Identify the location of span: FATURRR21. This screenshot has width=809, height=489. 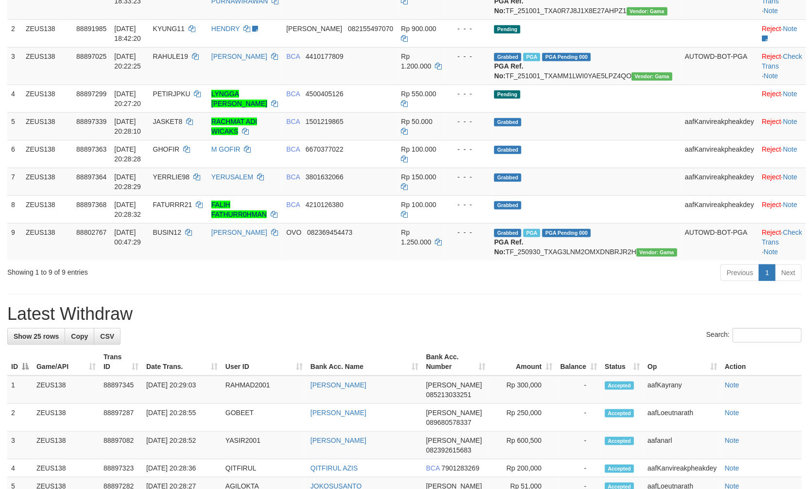
(172, 204).